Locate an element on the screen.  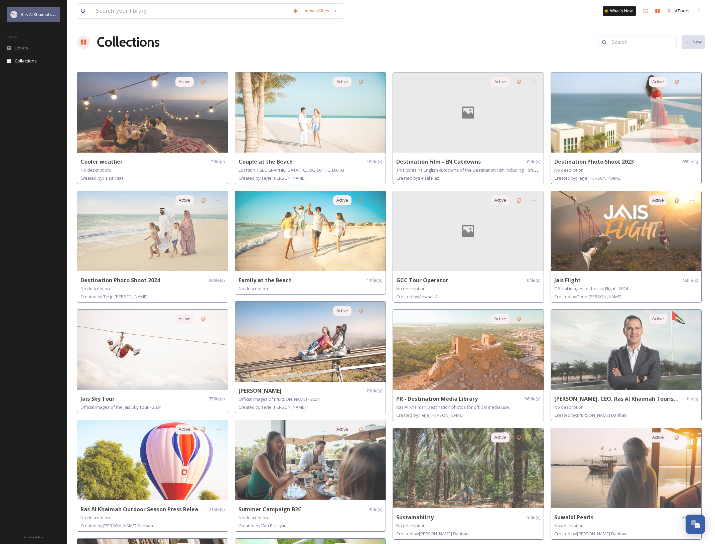
button: Open Chat is located at coordinates (695, 525).